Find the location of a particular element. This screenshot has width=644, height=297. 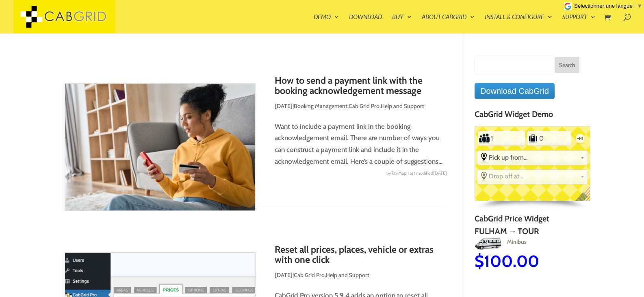

h4: CabGrid Price Widget is located at coordinates (527, 221).